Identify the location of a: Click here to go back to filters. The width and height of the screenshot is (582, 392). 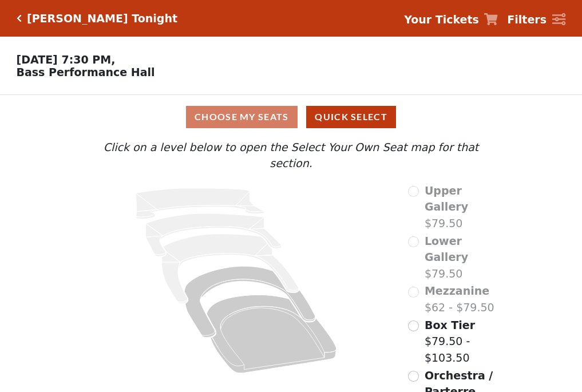
(19, 18).